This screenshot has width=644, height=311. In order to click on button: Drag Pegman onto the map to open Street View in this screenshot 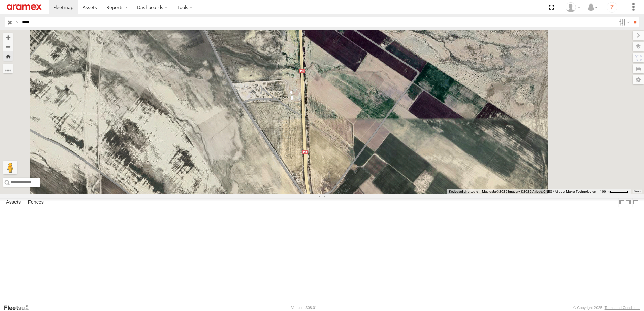, I will do `click(10, 168)`.